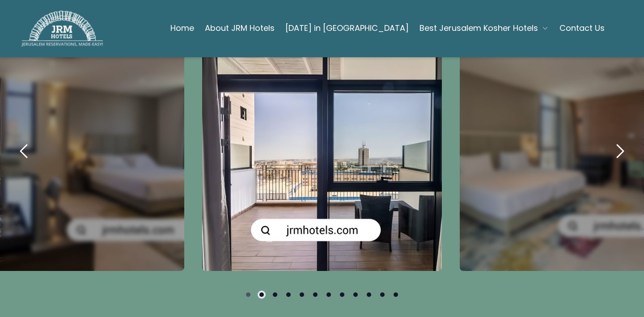 Image resolution: width=644 pixels, height=317 pixels. What do you see at coordinates (620, 151) in the screenshot?
I see `button: next` at bounding box center [620, 151].